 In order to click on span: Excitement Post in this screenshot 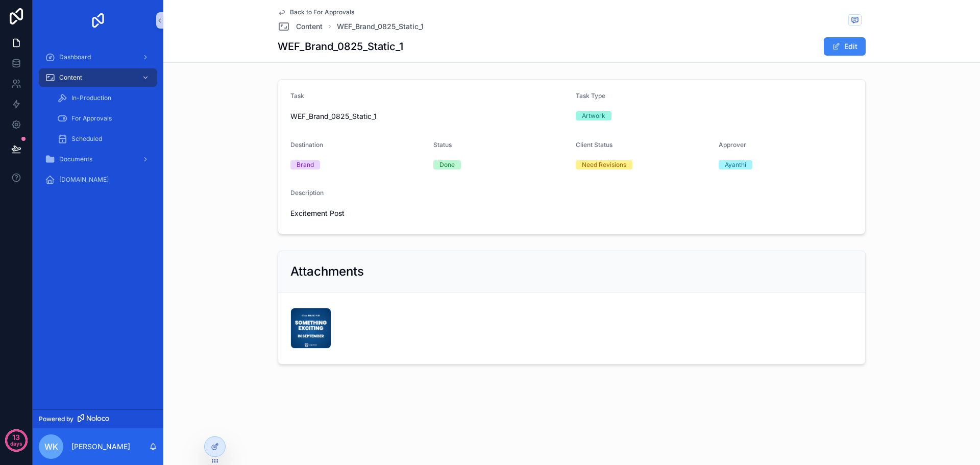, I will do `click(358, 214)`.